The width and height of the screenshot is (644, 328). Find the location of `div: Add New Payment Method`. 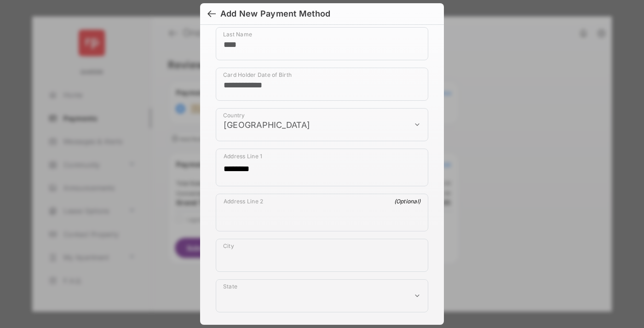

div: Add New Payment Method is located at coordinates (275, 14).